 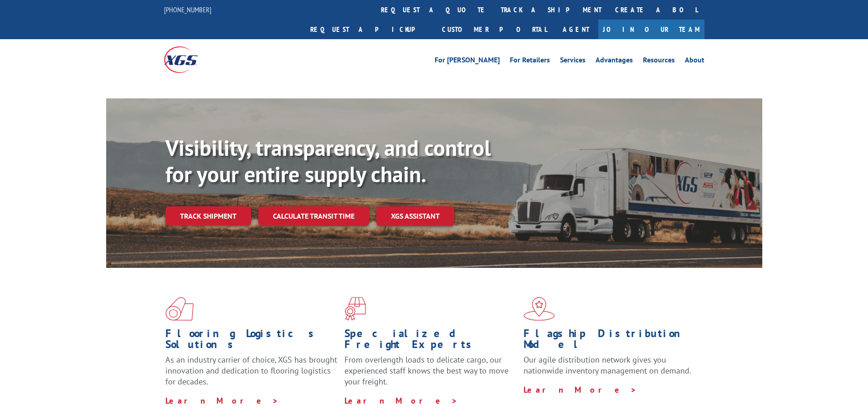 I want to click on a: Agent, so click(x=577, y=30).